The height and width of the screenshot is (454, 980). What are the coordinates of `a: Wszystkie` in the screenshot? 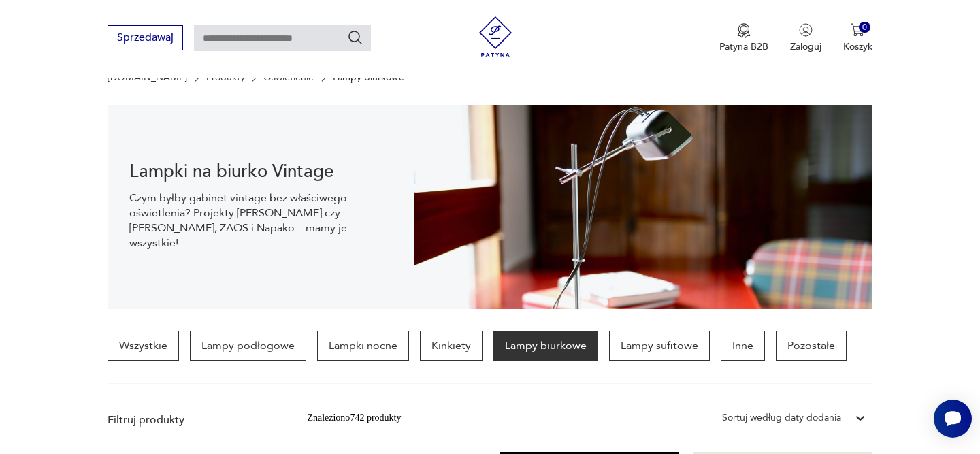 It's located at (143, 346).